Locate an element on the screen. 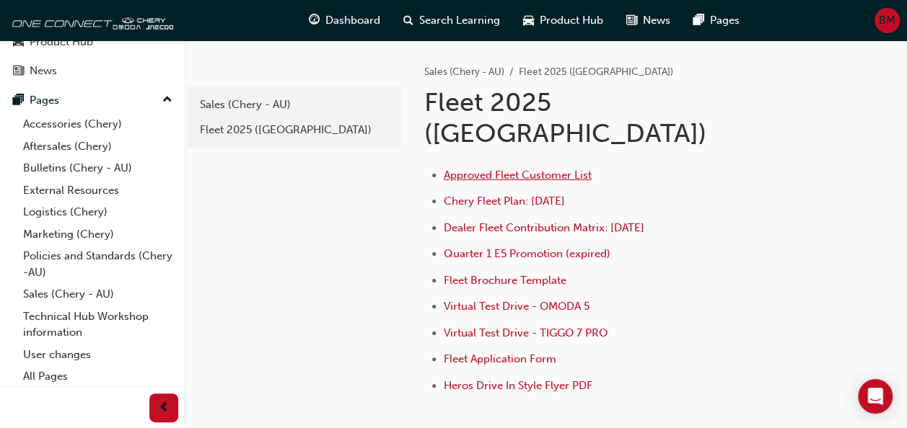 The height and width of the screenshot is (428, 907). div: Sales (Chery - AU) is located at coordinates (294, 105).